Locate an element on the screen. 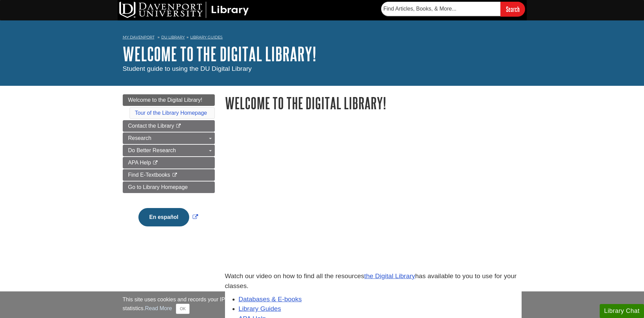 Image resolution: width=644 pixels, height=318 pixels. a: Tour of the Library Homepage is located at coordinates (171, 113).